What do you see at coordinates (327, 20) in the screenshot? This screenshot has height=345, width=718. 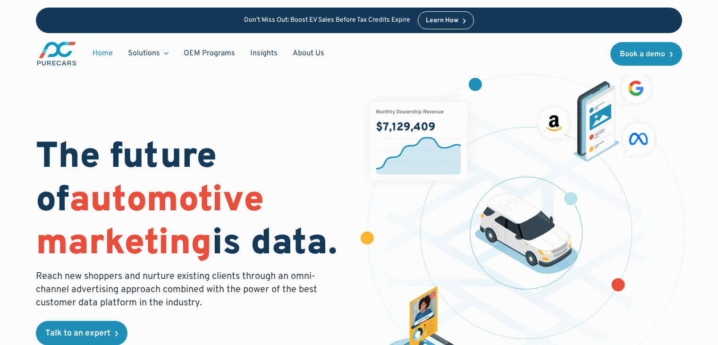 I see `p: Don’t Miss Out: Boost EV Sales Before Tax Credits Expire` at bounding box center [327, 20].